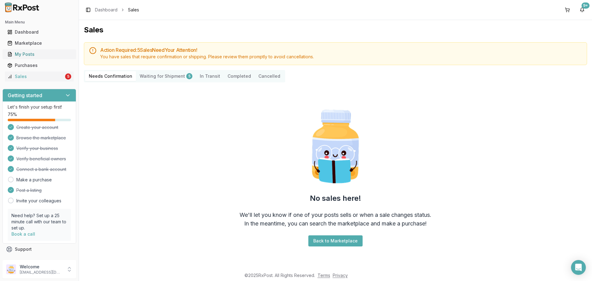 The image size is (592, 281). I want to click on button: My Posts, so click(39, 54).